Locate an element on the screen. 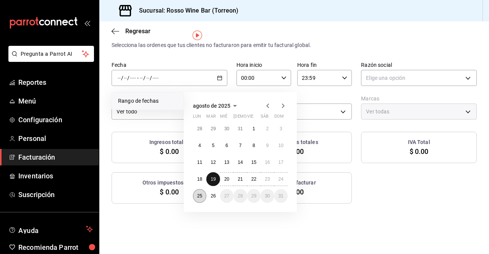 Image resolution: width=489 pixels, height=254 pixels. abbr: 30 de agosto de 2025 is located at coordinates (267, 196).